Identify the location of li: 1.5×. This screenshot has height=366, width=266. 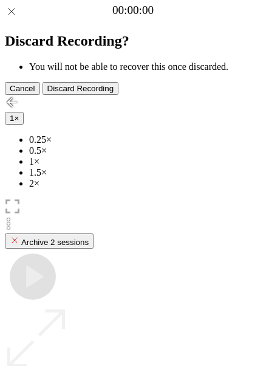
(145, 173).